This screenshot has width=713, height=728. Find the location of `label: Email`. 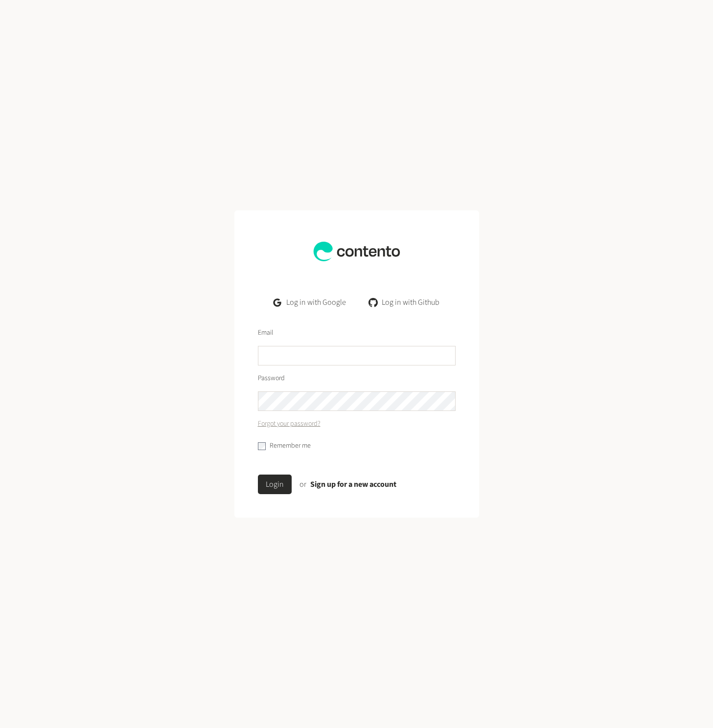

label: Email is located at coordinates (265, 332).